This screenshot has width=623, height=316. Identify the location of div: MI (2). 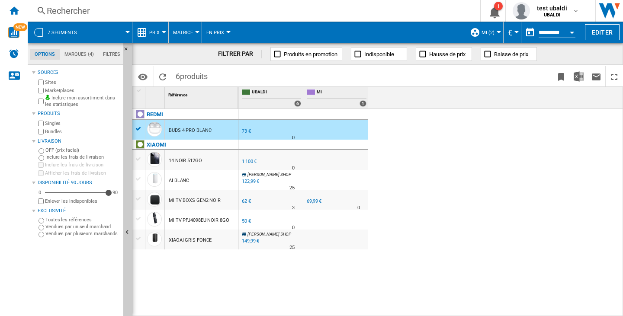
(484, 32).